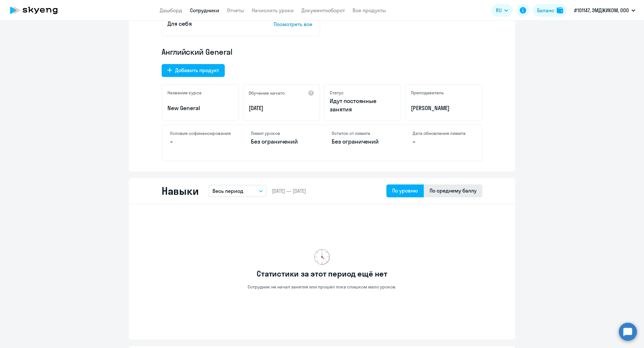  I want to click on h2: Навыки, so click(180, 191).